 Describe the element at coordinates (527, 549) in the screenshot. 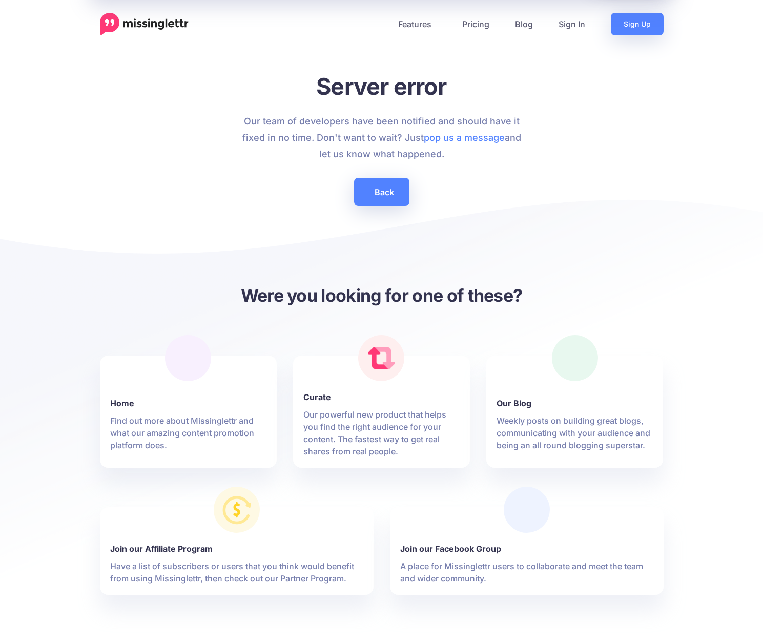

I see `b: Join our Facebook Group` at that location.